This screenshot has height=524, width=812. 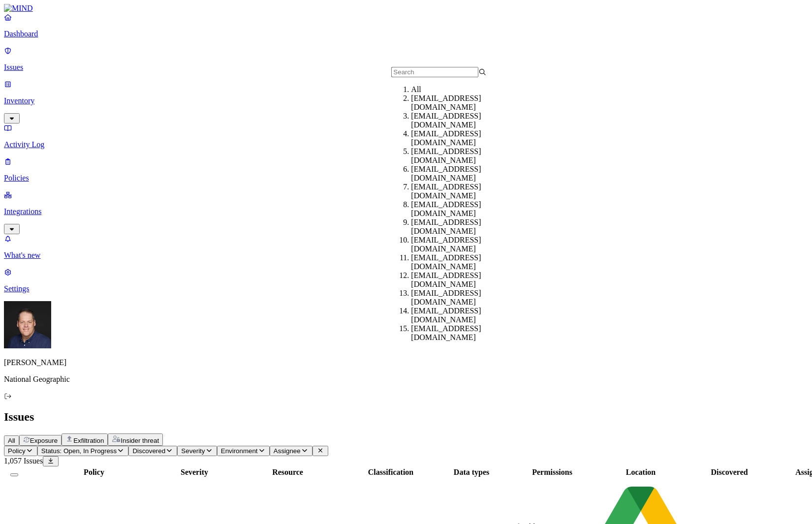 I want to click on p: Integrations, so click(x=406, y=212).